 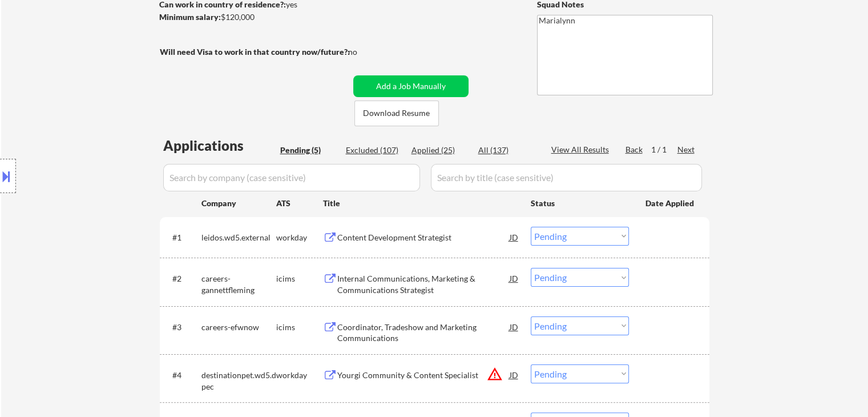 I want to click on div: careers-gannettfleming, so click(x=239, y=284).